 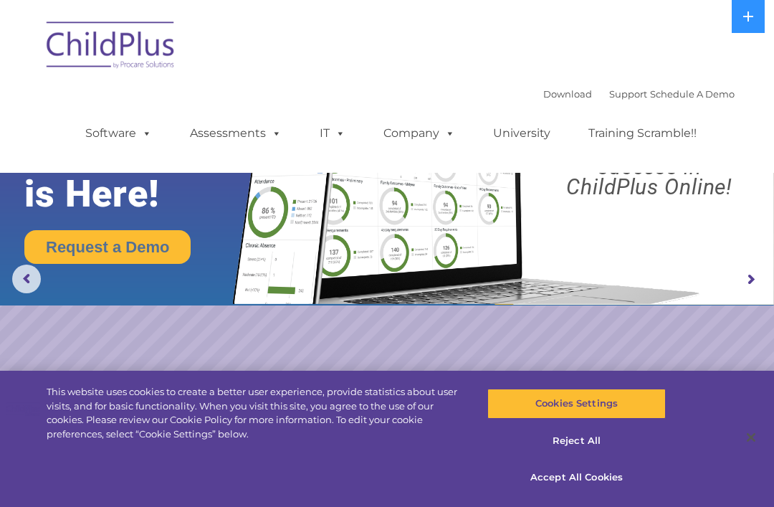 What do you see at coordinates (333, 133) in the screenshot?
I see `a: IT` at bounding box center [333, 133].